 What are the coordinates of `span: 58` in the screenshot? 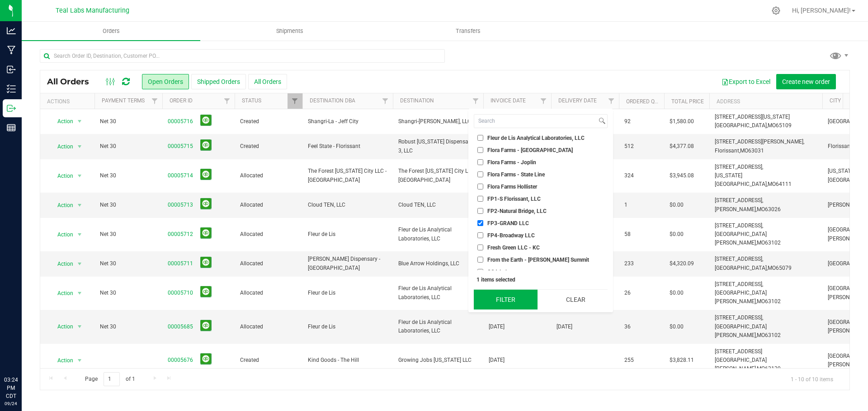 It's located at (628, 234).